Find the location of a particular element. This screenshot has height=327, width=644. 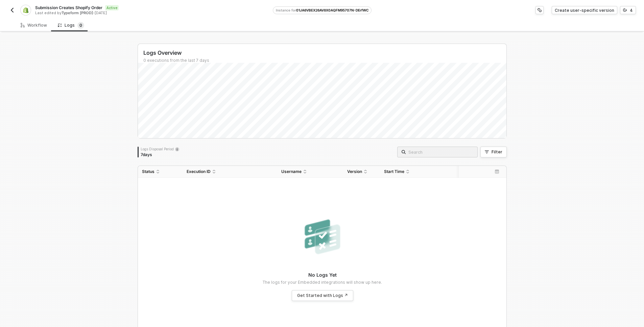

span: Active is located at coordinates (112, 8).